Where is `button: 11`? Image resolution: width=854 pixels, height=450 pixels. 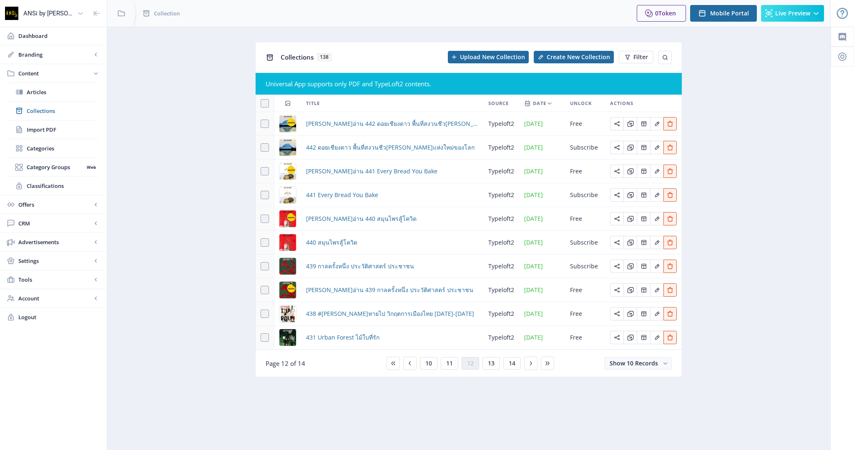 button: 11 is located at coordinates (449, 363).